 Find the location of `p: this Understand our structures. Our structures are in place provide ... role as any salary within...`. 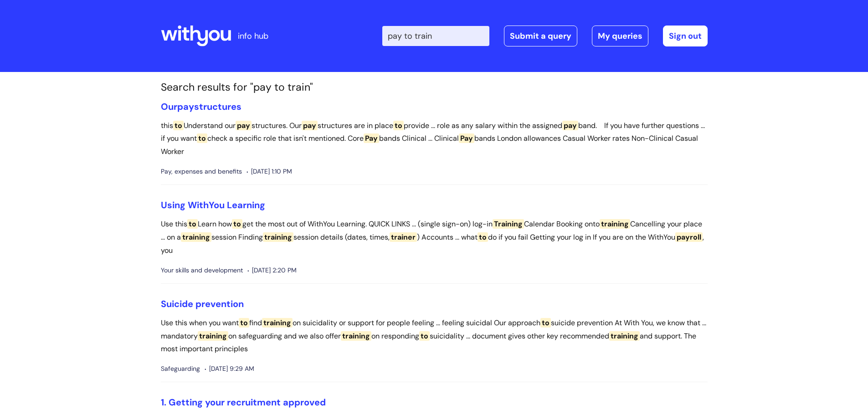

p: this Understand our structures. Our structures are in place provide ... role as any salary within... is located at coordinates (434, 139).